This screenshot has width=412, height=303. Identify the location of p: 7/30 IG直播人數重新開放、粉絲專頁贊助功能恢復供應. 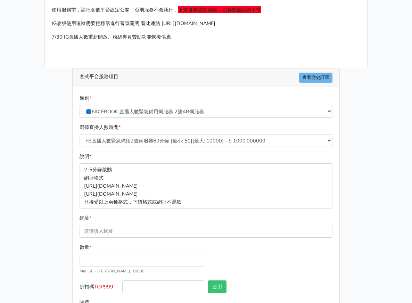
(206, 37).